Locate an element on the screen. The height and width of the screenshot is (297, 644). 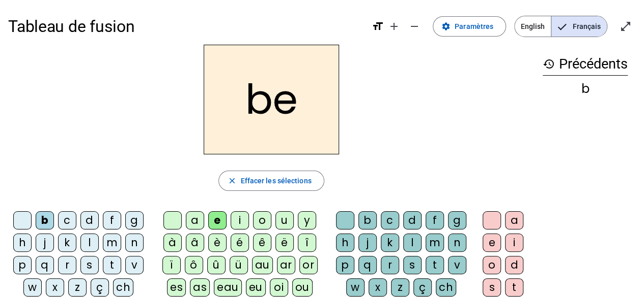
div: ü is located at coordinates (239, 265).